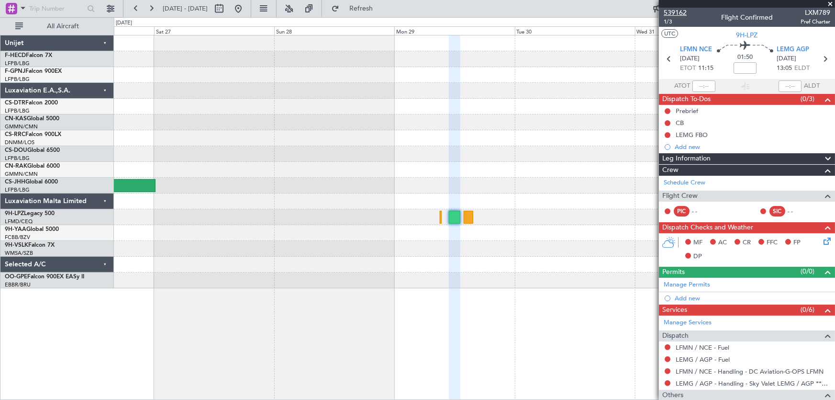 This screenshot has height=400, width=835. Describe the element at coordinates (57, 26) in the screenshot. I see `button: All Aircraft` at that location.